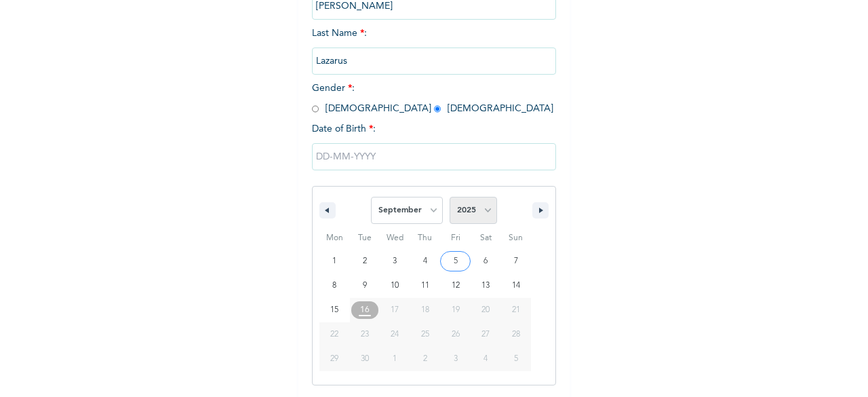 Image resolution: width=868 pixels, height=397 pixels. I want to click on span: 2, so click(365, 262).